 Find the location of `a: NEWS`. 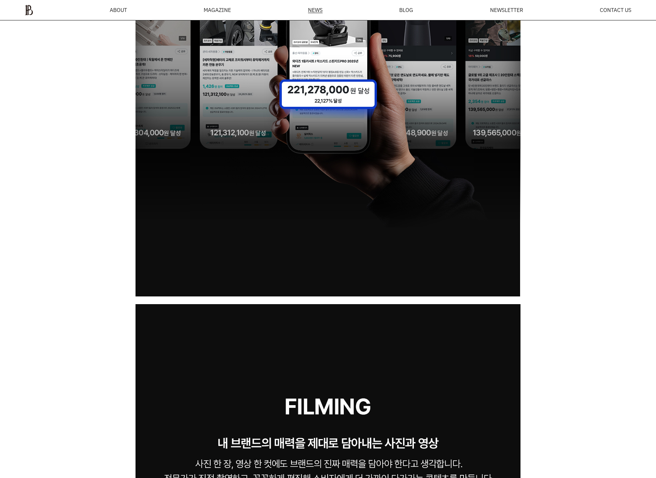

a: NEWS is located at coordinates (315, 10).